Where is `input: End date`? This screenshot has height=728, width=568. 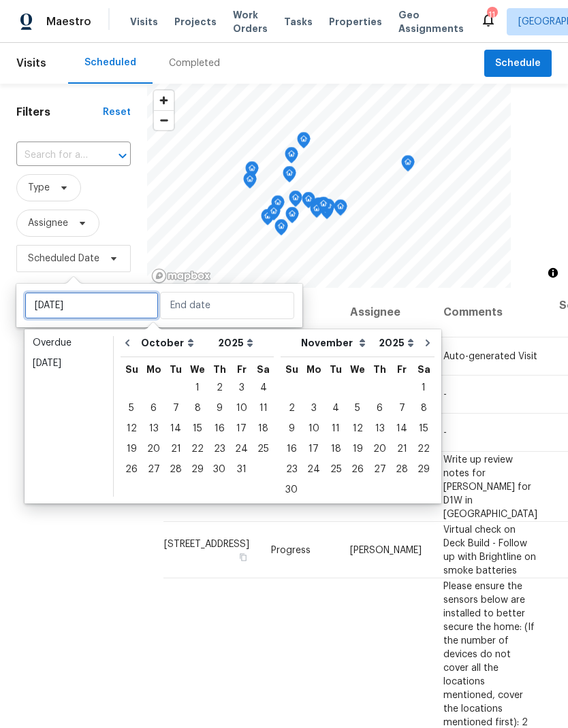 input: End date is located at coordinates (227, 306).